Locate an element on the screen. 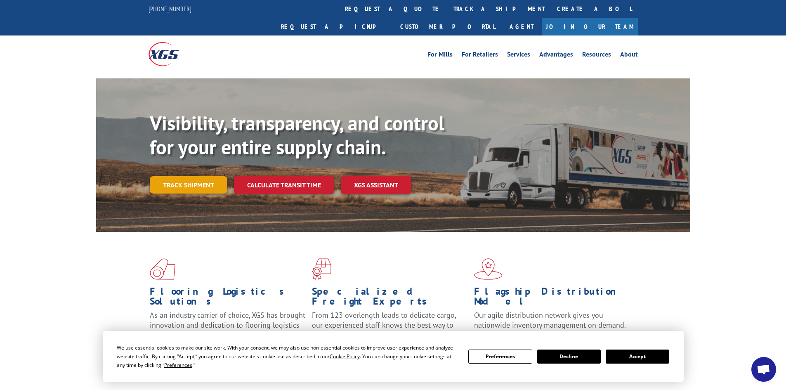  a: Calculate transit time is located at coordinates (284, 185).